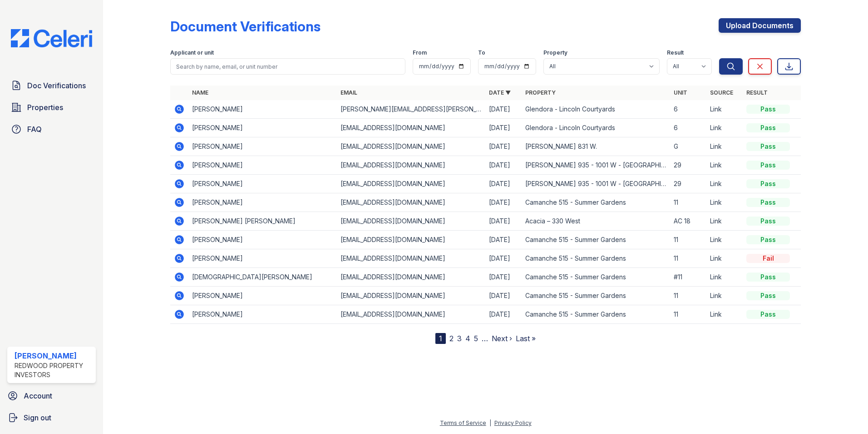  I want to click on td: #11, so click(689, 277).